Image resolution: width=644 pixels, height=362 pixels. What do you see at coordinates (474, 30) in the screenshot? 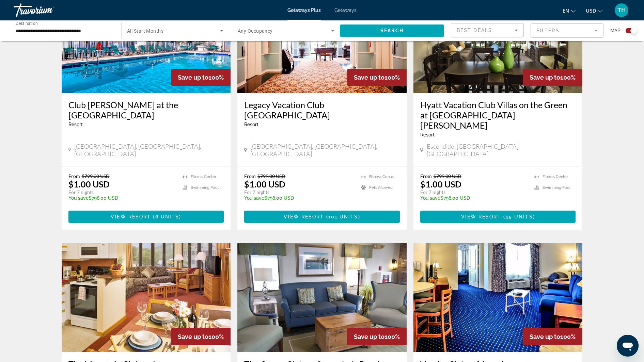
I see `span: Best Deals` at bounding box center [474, 30].